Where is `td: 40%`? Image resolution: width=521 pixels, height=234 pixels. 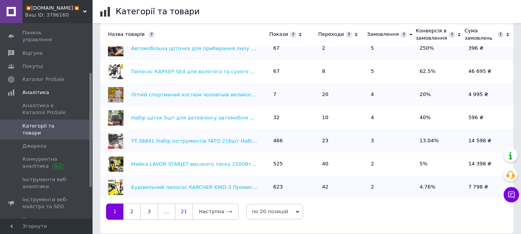 td: 40% is located at coordinates (440, 118).